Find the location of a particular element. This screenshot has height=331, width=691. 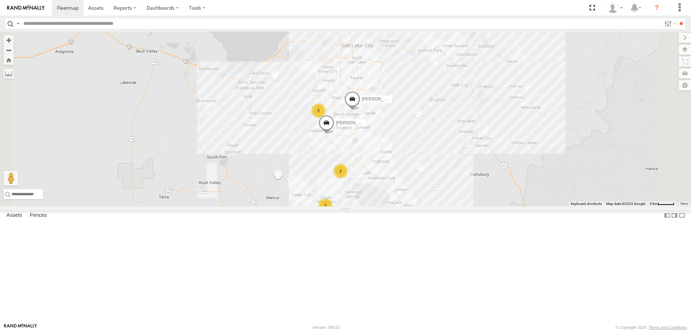

label: Hide Summary Table is located at coordinates (682, 215).